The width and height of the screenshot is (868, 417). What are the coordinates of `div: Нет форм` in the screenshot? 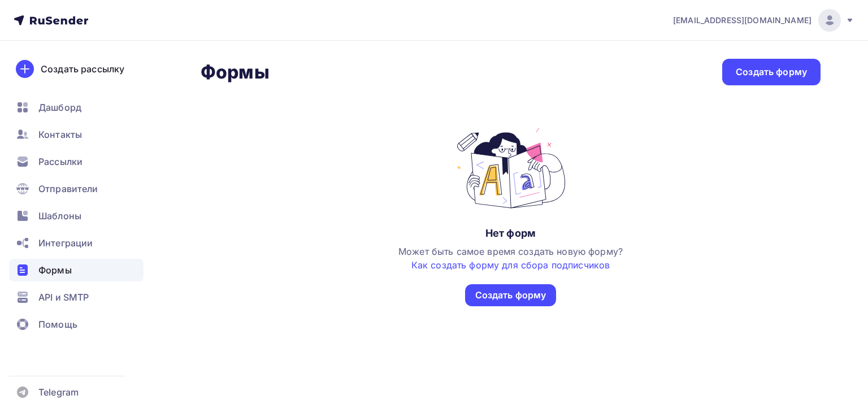 It's located at (511, 233).